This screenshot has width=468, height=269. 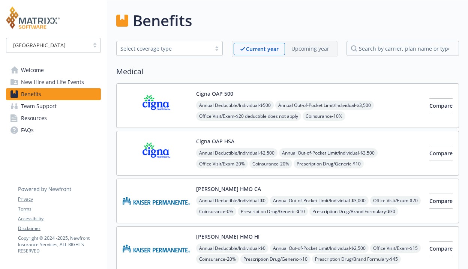 I want to click on span: Office Visit/Exam - 20%, so click(x=222, y=164).